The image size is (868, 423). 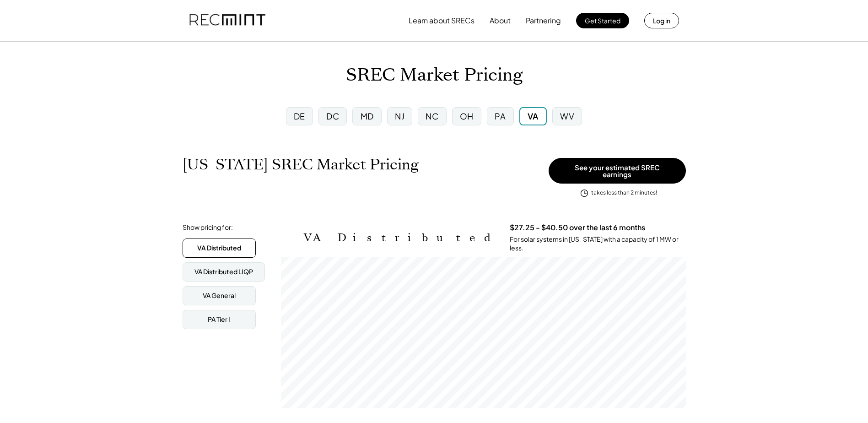 I want to click on div: VA Distributed LIQP, so click(x=223, y=272).